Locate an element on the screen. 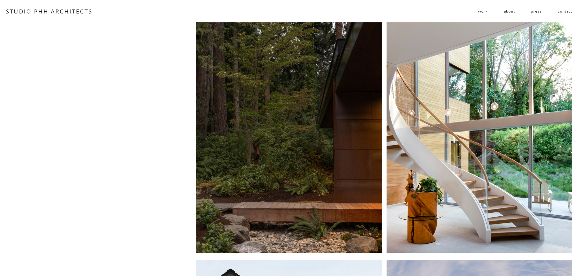 This screenshot has width=578, height=276. a: contact is located at coordinates (565, 11).